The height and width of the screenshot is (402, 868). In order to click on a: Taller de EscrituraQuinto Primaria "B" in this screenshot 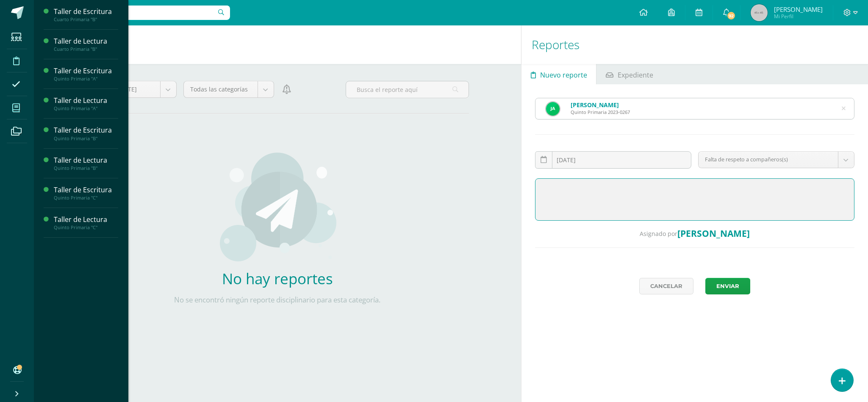, I will do `click(86, 133)`.